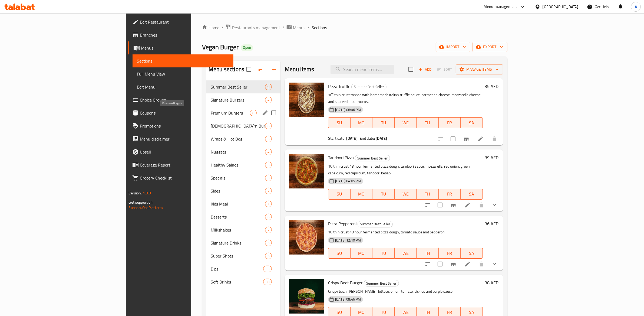 The image size is (644, 316). I want to click on img: Pizza Truffle, so click(307, 100).